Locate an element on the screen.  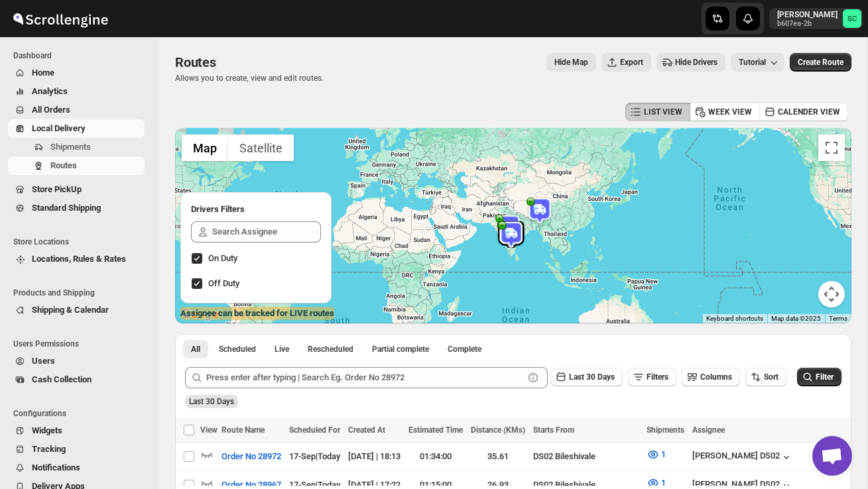
span: LIST VIEW is located at coordinates (663, 112).